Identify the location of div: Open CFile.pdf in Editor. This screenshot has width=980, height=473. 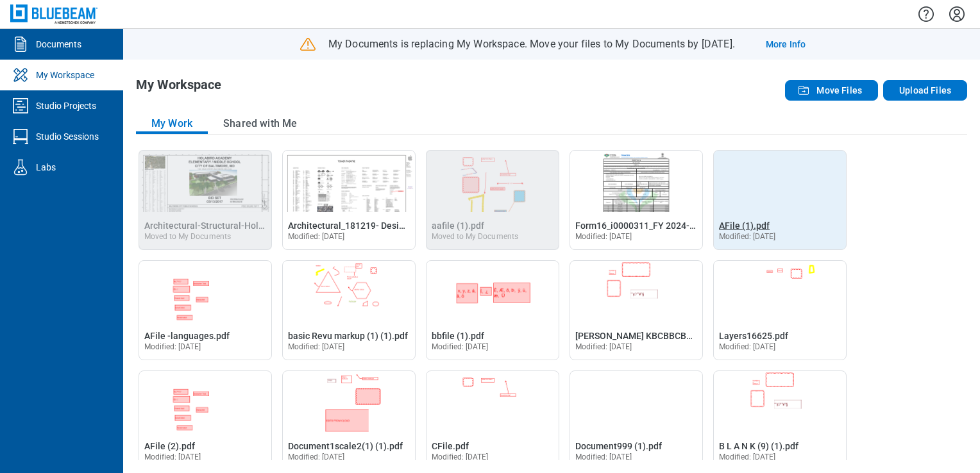
(493, 420).